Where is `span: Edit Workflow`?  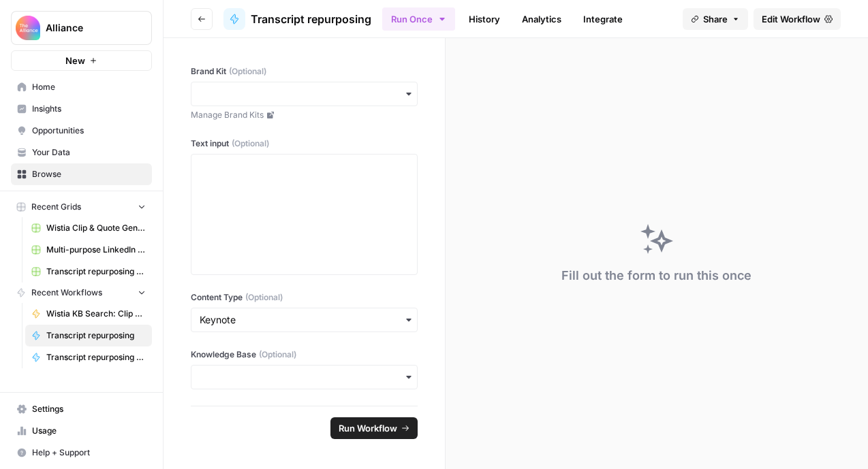 span: Edit Workflow is located at coordinates (791, 19).